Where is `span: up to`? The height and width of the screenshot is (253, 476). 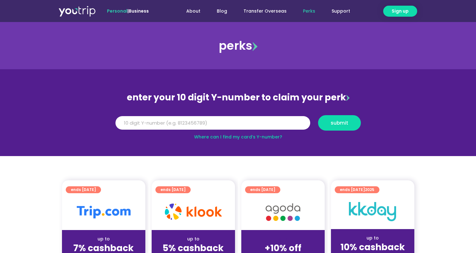
span: up to is located at coordinates (283, 239).